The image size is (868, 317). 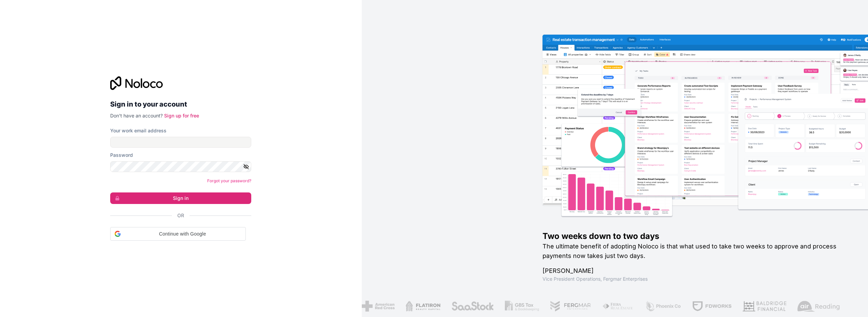 What do you see at coordinates (138, 131) in the screenshot?
I see `label: Your work email address` at bounding box center [138, 131].